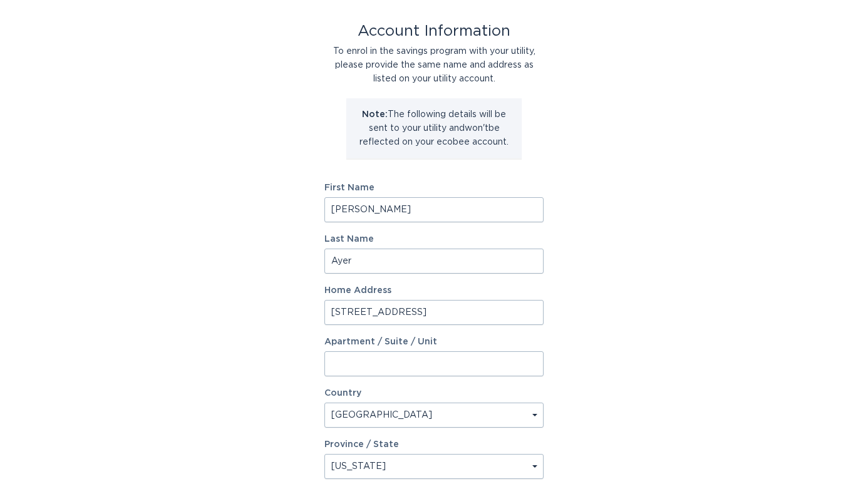  Describe the element at coordinates (434, 342) in the screenshot. I see `label: Apartment / Suite / Unit` at that location.